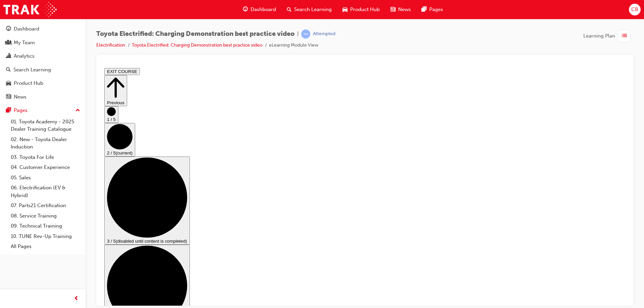  I want to click on a: guage-iconDashboard, so click(259, 10).